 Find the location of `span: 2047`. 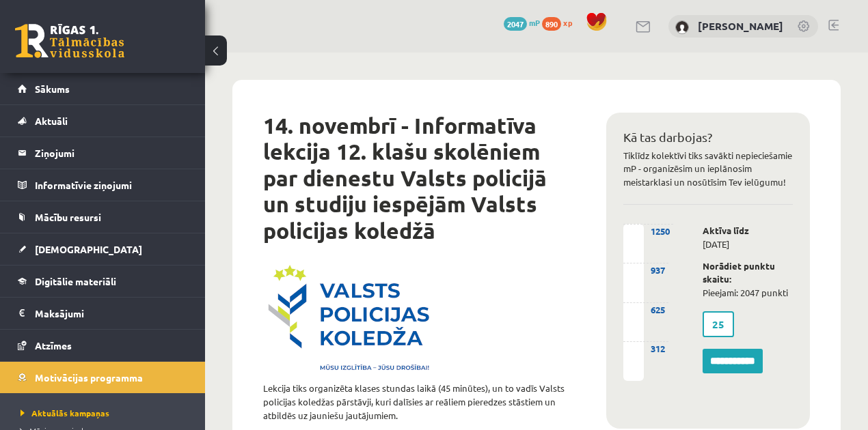

span: 2047 is located at coordinates (515, 24).